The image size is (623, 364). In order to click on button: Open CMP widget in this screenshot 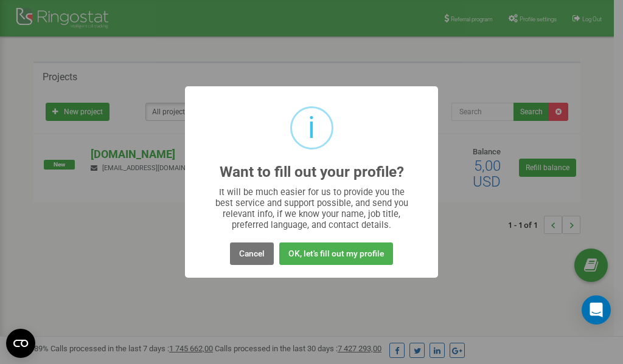, I will do `click(21, 343)`.